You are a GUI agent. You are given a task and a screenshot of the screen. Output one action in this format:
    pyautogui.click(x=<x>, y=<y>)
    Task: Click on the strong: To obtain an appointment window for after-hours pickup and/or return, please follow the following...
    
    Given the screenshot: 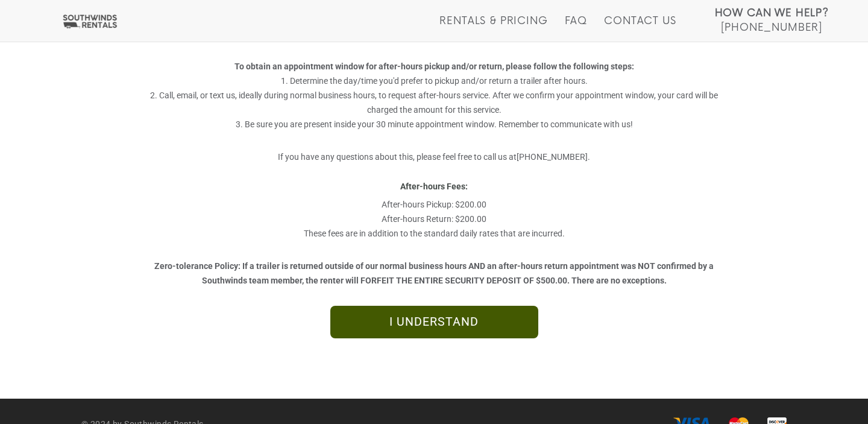 What is the action you would take?
    pyautogui.click(x=434, y=66)
    